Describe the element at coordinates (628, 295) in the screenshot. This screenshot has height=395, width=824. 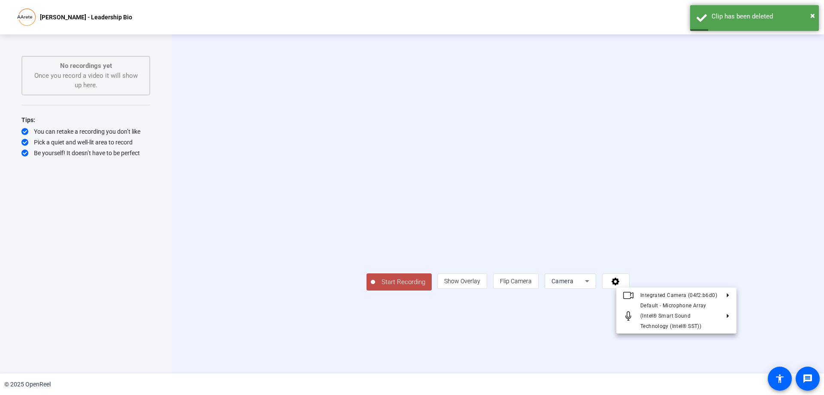
I see `mat-icon: Video camera` at that location.